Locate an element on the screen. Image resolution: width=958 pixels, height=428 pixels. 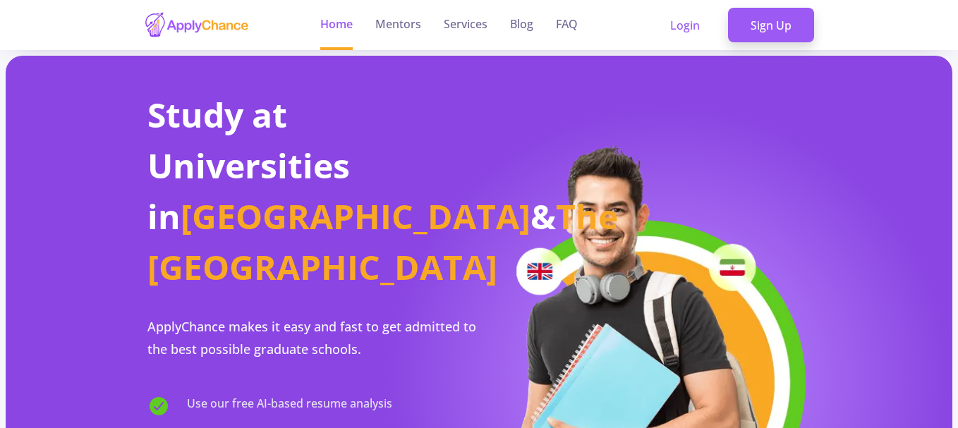
a: Sign Up is located at coordinates (771, 25).